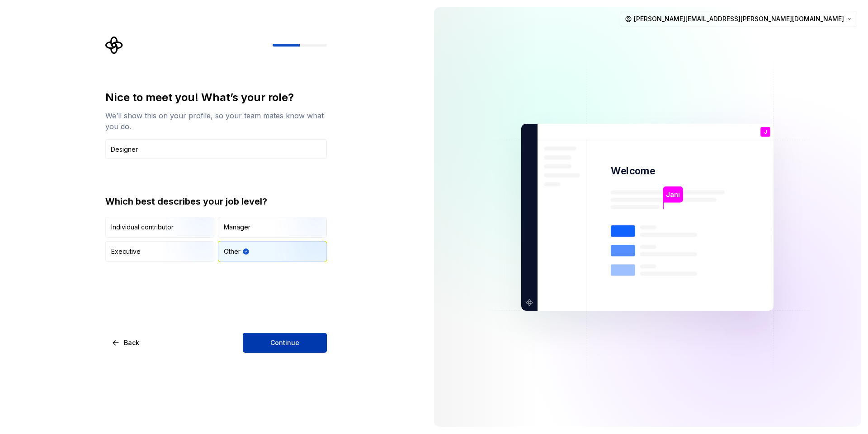  I want to click on button: Back, so click(126, 343).